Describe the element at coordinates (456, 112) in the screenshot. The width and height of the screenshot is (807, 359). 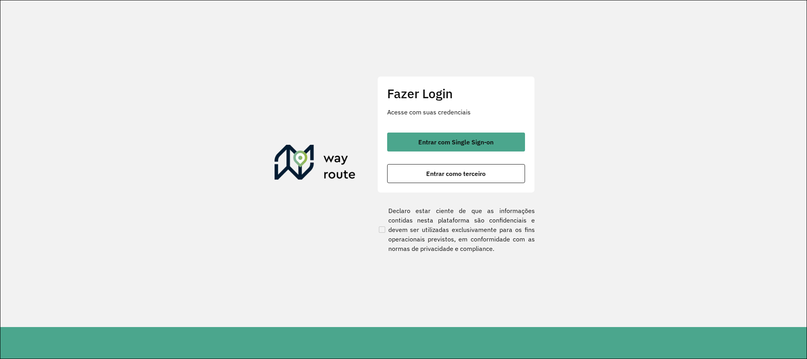
I see `p: Acesse com suas credenciais` at that location.